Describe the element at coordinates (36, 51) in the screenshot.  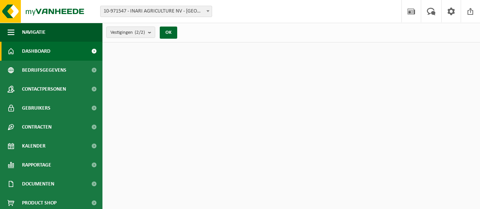
I see `span: Dashboard` at that location.